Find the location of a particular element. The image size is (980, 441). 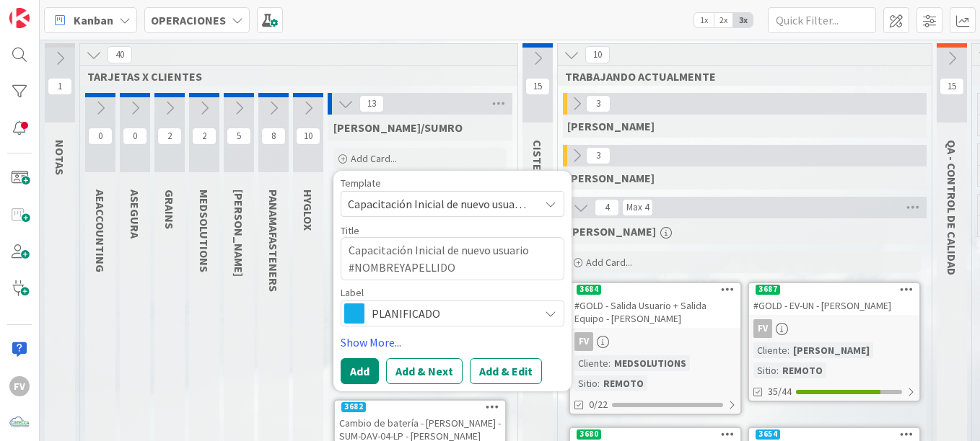

span: 40 is located at coordinates (120, 55).